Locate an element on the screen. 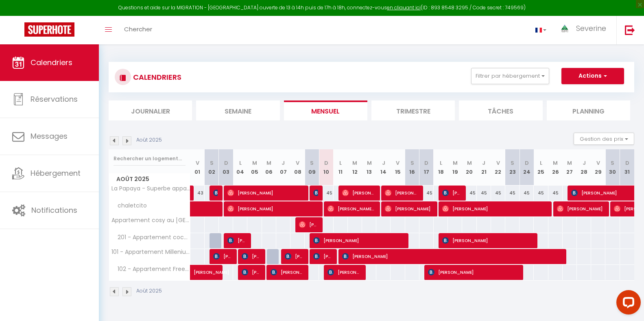  th: 02 is located at coordinates (211, 167).